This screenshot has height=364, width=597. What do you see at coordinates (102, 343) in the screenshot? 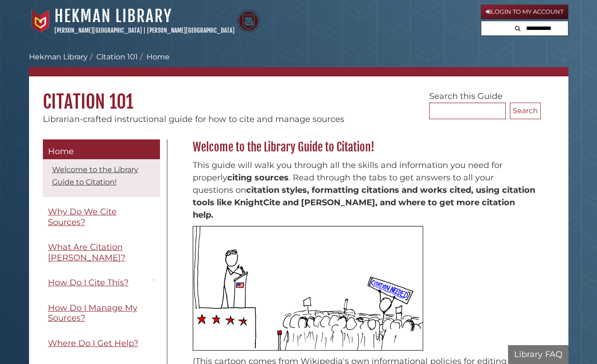
I see `a: Where Do I Get Help?` at bounding box center [102, 343].